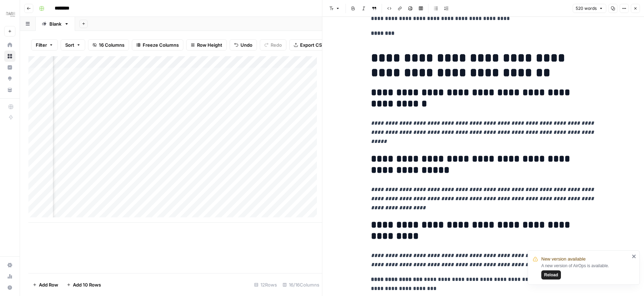  Describe the element at coordinates (309, 45) in the screenshot. I see `button: Export CSV` at that location.